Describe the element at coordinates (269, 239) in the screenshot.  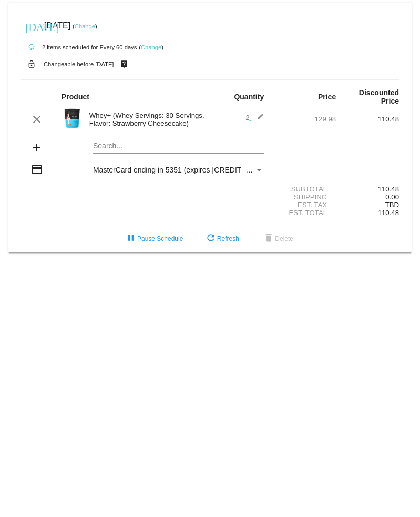
I see `mat-icon: delete` at that location.